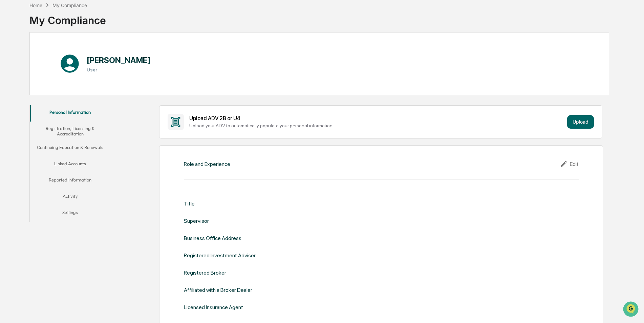  I want to click on div: Home, so click(36, 5).